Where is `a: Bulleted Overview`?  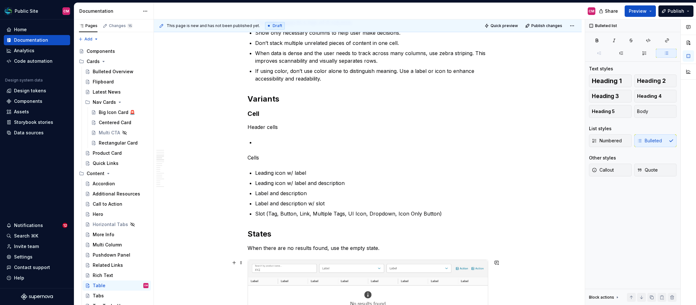
a: Bulleted Overview is located at coordinates (117, 72).